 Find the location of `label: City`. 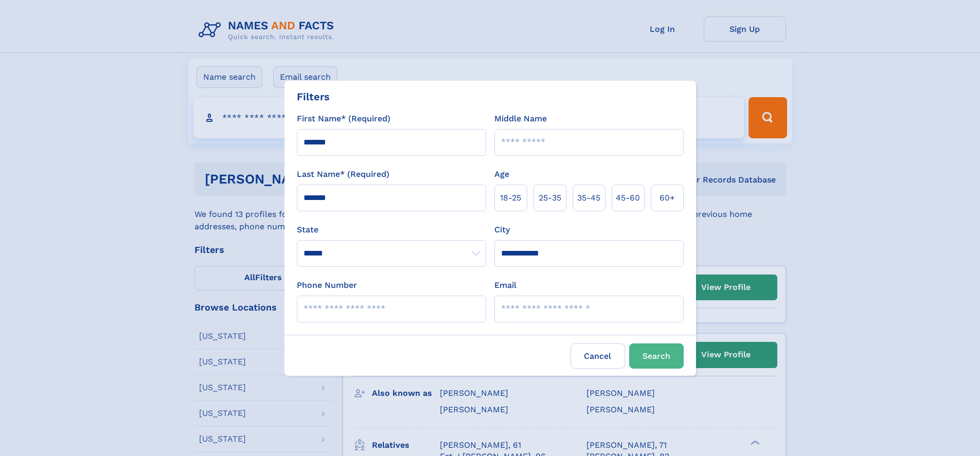

label: City is located at coordinates (502, 230).